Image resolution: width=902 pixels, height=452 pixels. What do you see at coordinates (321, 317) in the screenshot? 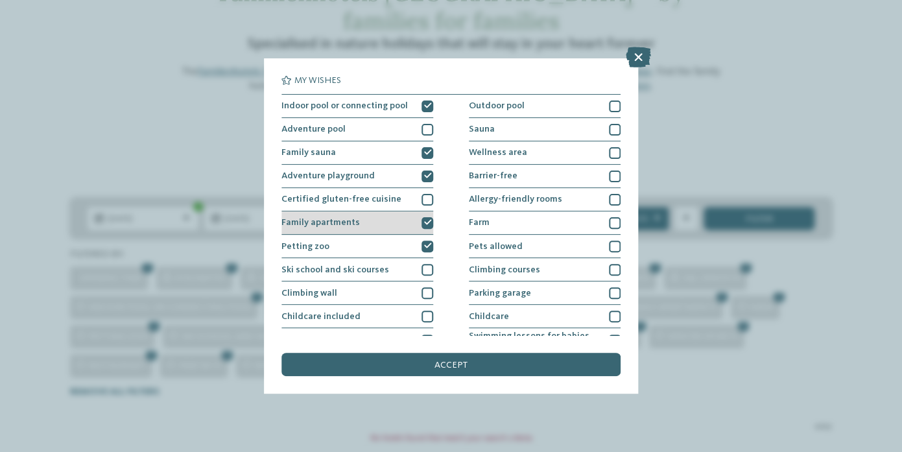
I see `span: Childcare included` at bounding box center [321, 317].